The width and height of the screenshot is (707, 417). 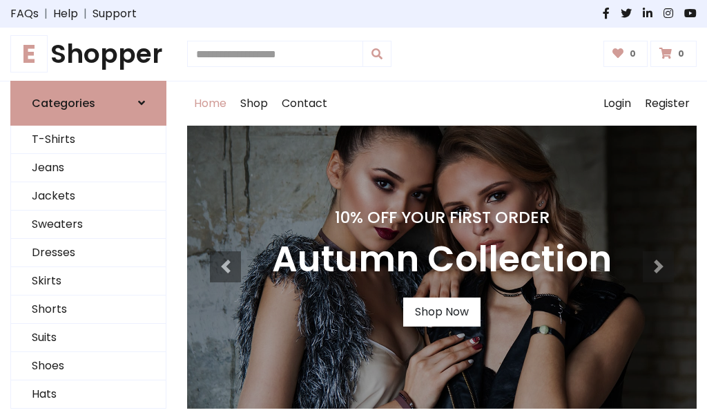 I want to click on a: Dresses, so click(x=88, y=253).